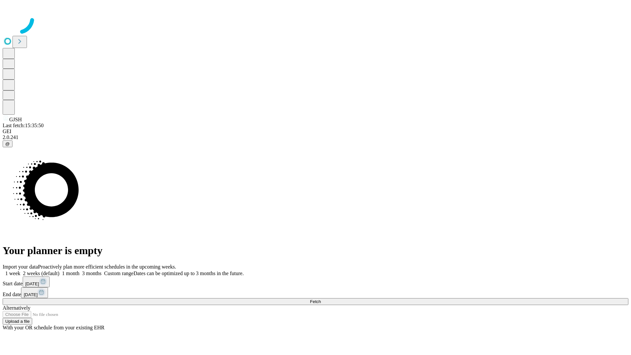  Describe the element at coordinates (316, 293) in the screenshot. I see `div: End date` at that location.